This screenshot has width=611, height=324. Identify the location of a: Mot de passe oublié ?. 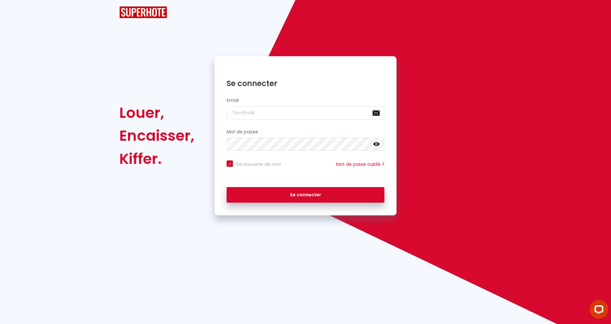
(360, 164).